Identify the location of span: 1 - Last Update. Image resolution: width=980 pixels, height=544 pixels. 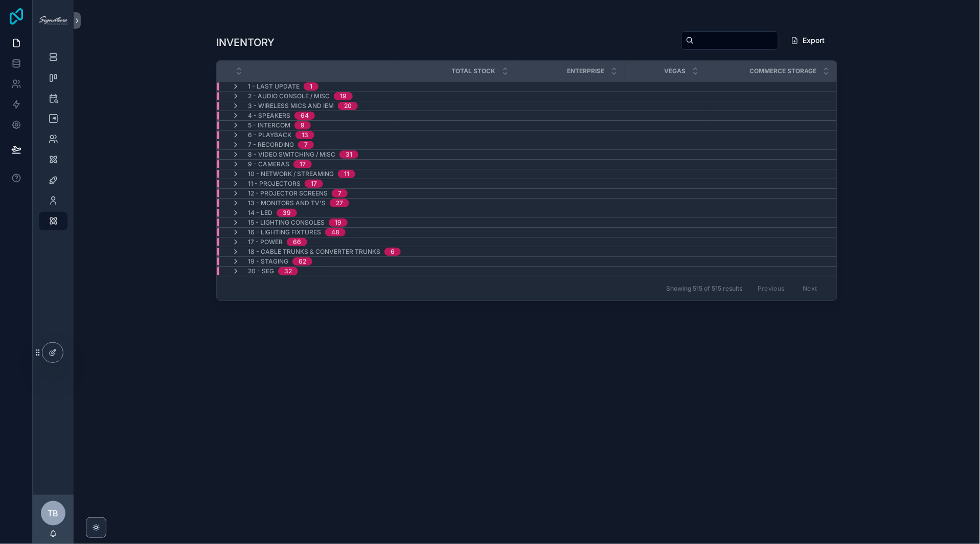
(273, 87).